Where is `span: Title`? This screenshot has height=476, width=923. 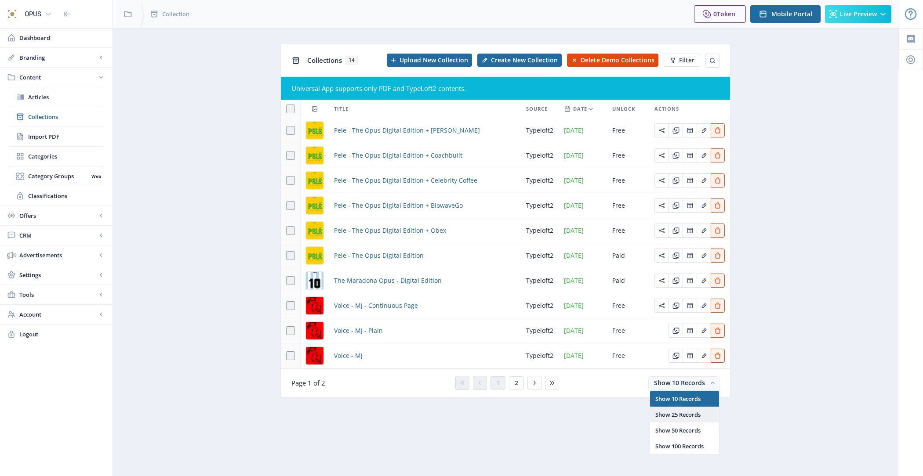 span: Title is located at coordinates (341, 109).